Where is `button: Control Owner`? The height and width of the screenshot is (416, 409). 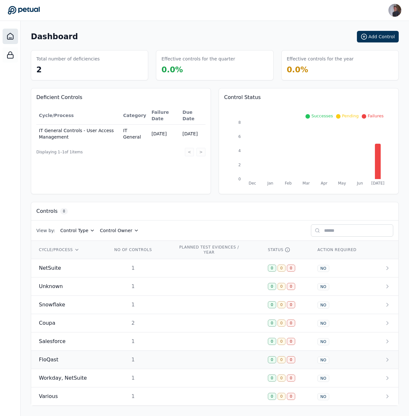
button: Control Owner is located at coordinates (119, 231).